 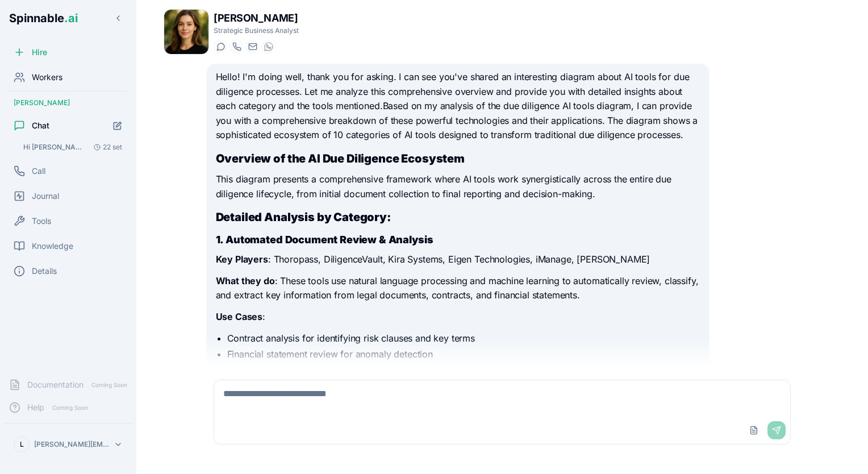 What do you see at coordinates (39, 52) in the screenshot?
I see `span: Hire` at bounding box center [39, 52].